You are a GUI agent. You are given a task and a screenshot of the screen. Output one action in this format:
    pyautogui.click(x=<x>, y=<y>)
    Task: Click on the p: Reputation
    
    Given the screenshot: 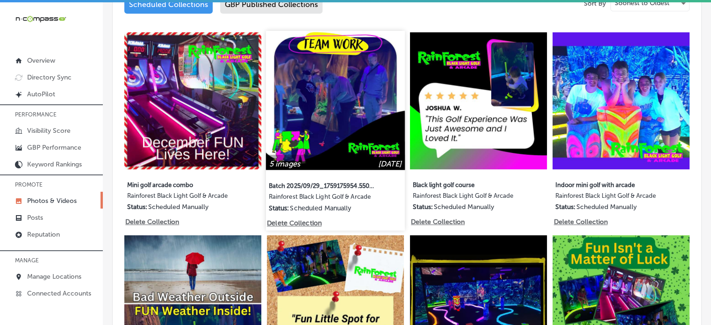 What is the action you would take?
    pyautogui.click(x=43, y=234)
    